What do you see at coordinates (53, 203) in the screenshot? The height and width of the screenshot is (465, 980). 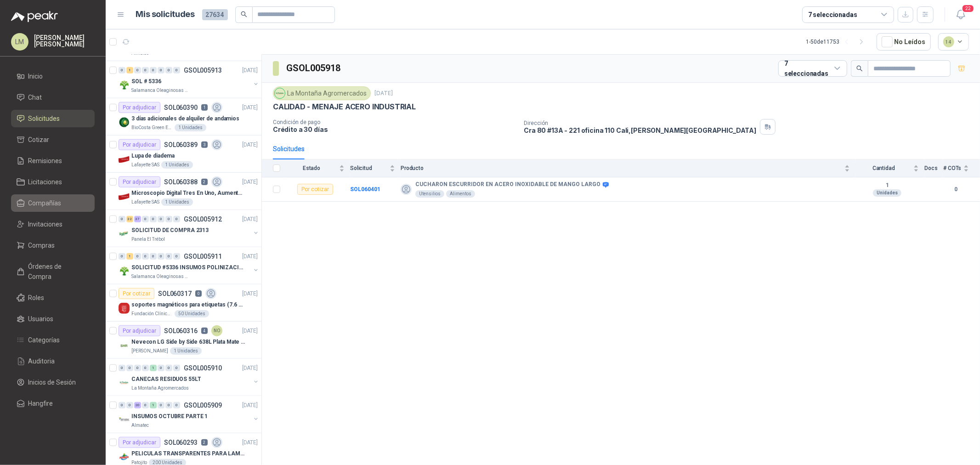 I see `a: Compañías` at bounding box center [53, 203].